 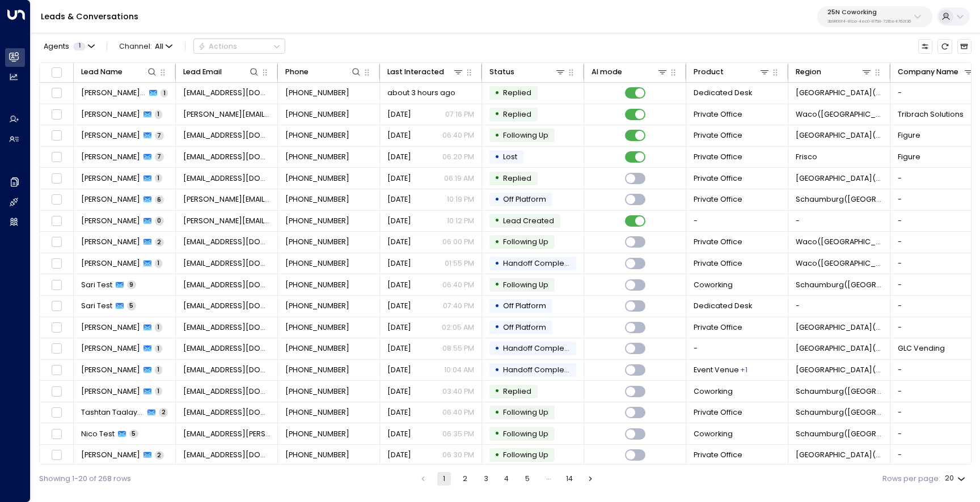 I want to click on span: +18152617326, so click(x=317, y=305).